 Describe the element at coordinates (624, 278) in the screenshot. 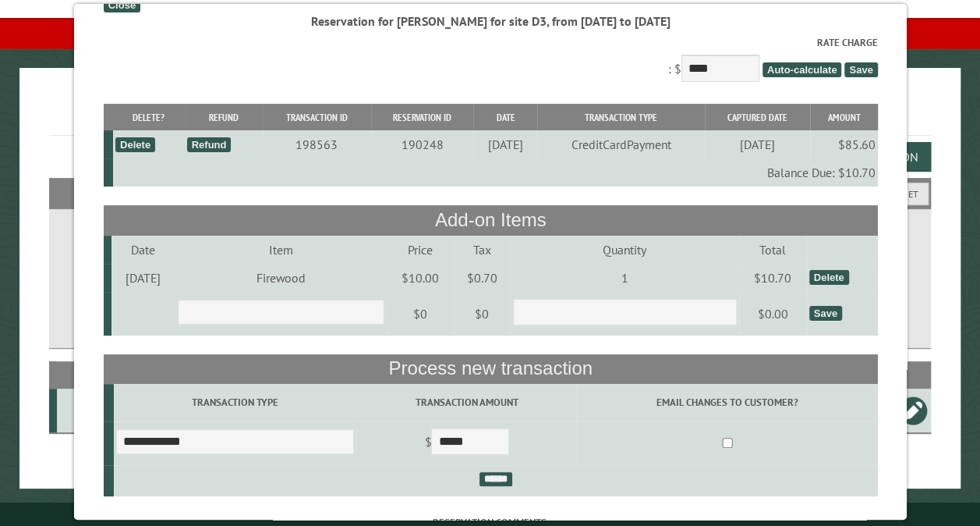

I see `td: 1` at that location.